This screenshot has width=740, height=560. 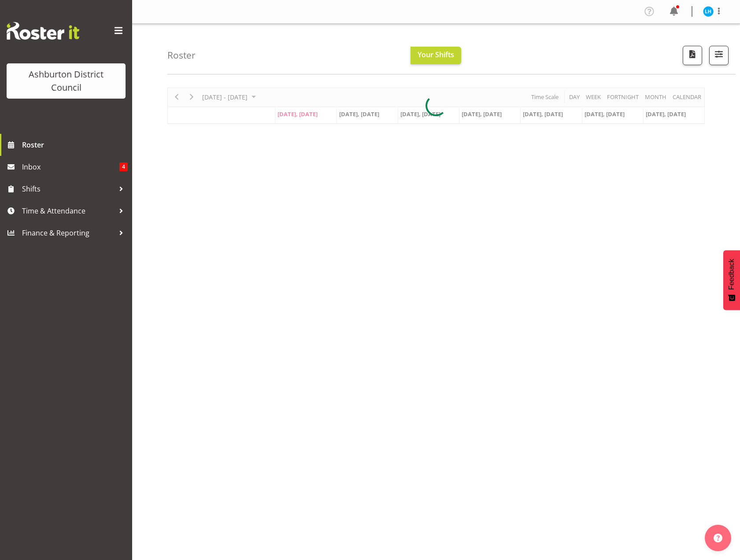 What do you see at coordinates (709, 12) in the screenshot?
I see `img: louisa-horman11701.jpg` at bounding box center [709, 12].